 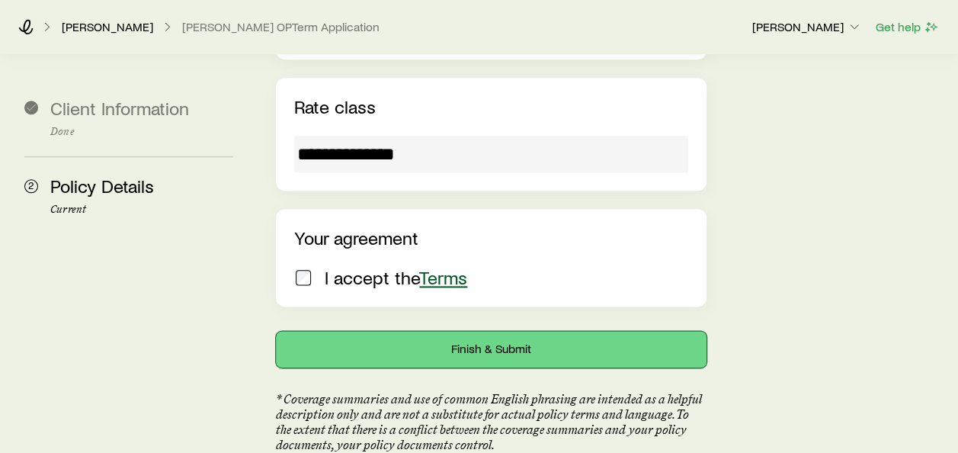 What do you see at coordinates (443, 277) in the screenshot?
I see `a: Terms` at bounding box center [443, 277].